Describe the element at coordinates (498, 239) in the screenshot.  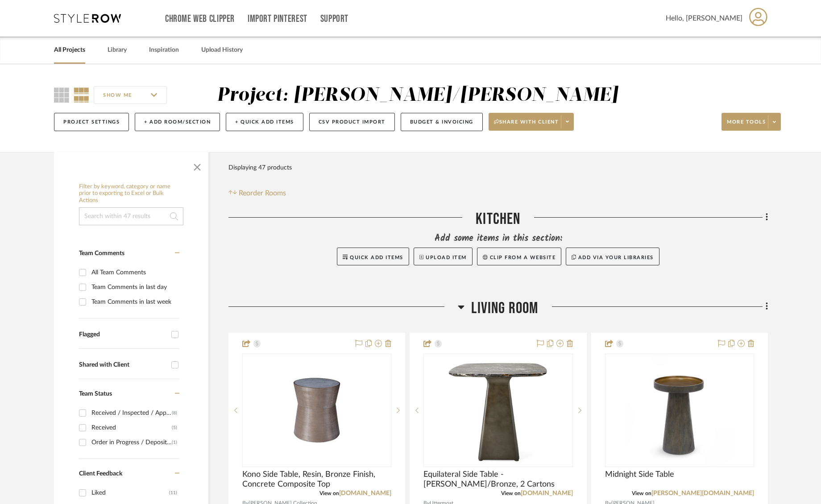
I see `div: Add some items in this section:` at that location.